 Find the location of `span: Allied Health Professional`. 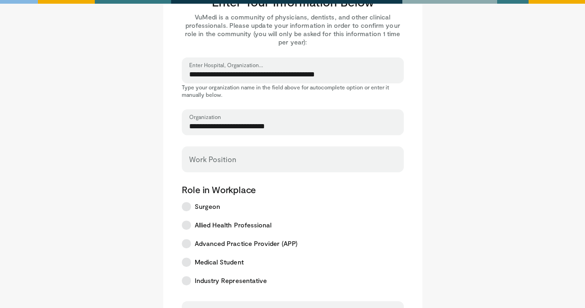

span: Allied Health Professional is located at coordinates (233, 225).